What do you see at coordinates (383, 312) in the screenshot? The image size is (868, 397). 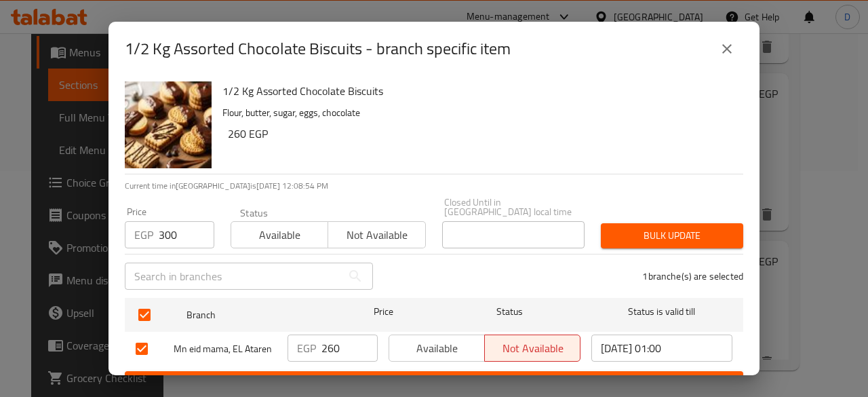 I see `span: Price` at bounding box center [383, 312].